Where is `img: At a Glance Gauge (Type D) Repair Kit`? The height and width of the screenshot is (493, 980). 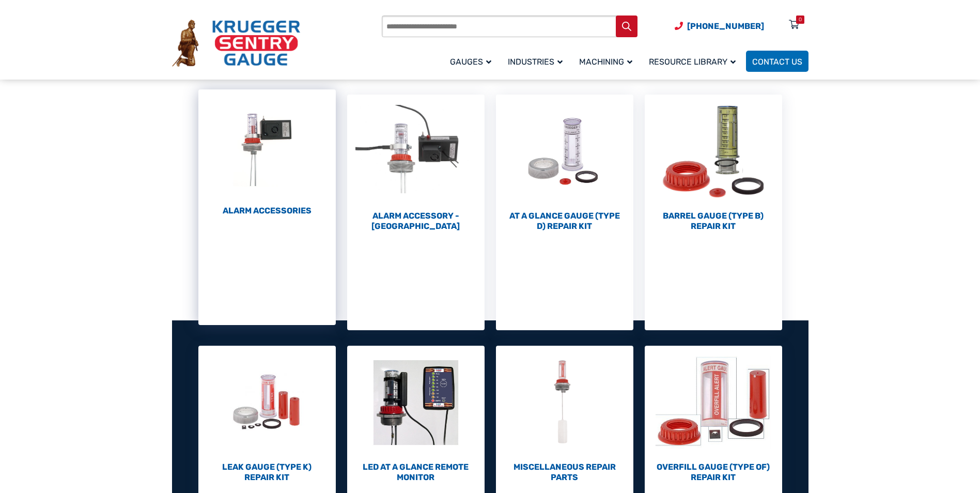 img: At a Glance Gauge (Type D) Repair Kit is located at coordinates (564, 151).